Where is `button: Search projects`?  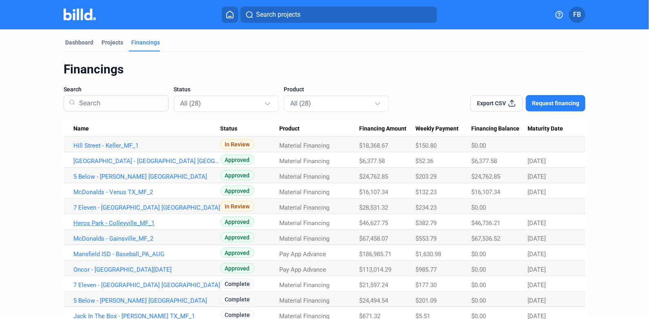 button: Search projects is located at coordinates (339, 15).